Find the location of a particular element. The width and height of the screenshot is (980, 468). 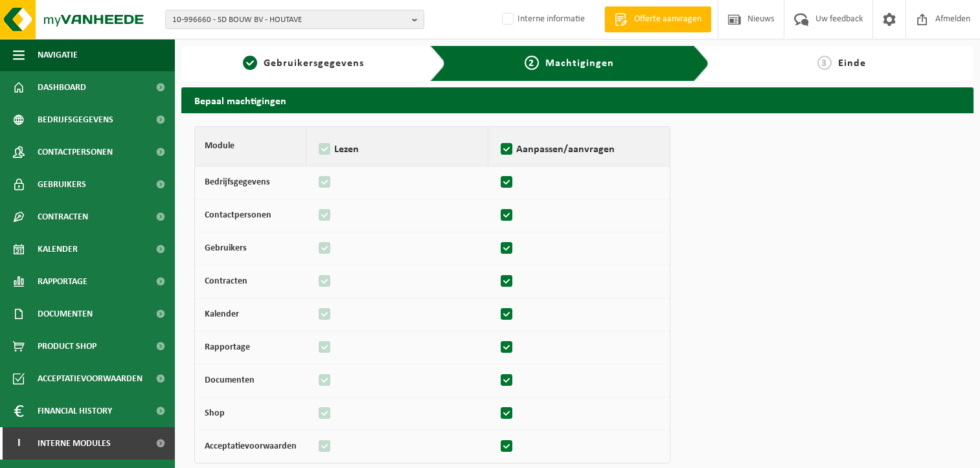

span: Dashboard is located at coordinates (62, 88).